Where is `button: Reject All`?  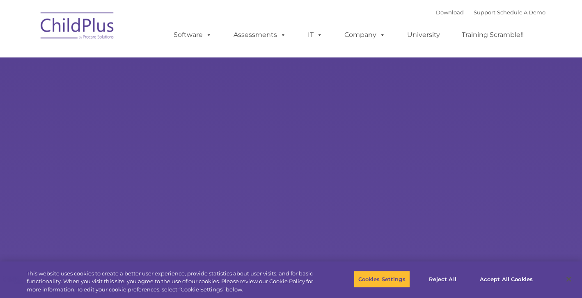 button: Reject All is located at coordinates (442, 279).